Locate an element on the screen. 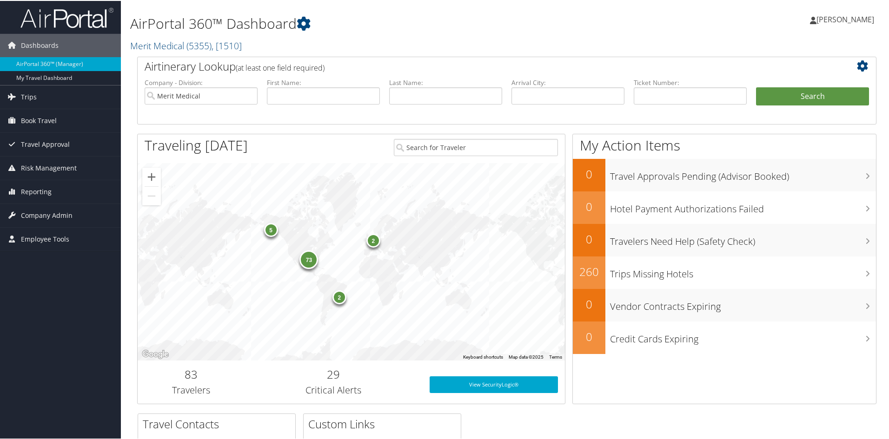 The image size is (889, 439). h3: Vendor Contracts Expiring is located at coordinates (743, 304).